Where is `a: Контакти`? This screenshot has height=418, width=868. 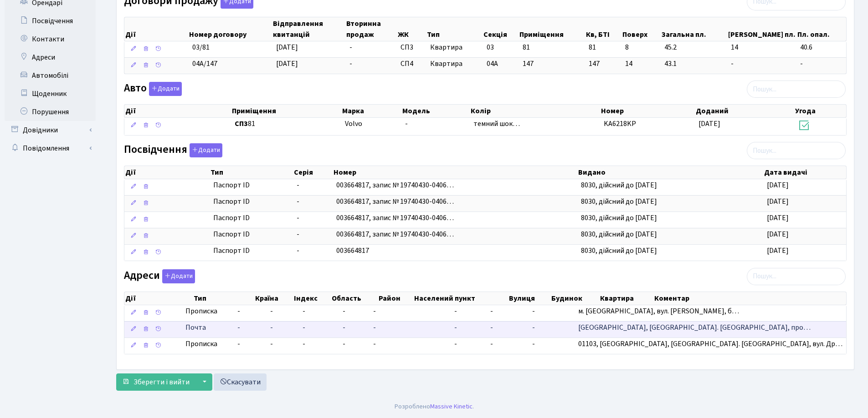 a: Контакти is located at coordinates (50, 39).